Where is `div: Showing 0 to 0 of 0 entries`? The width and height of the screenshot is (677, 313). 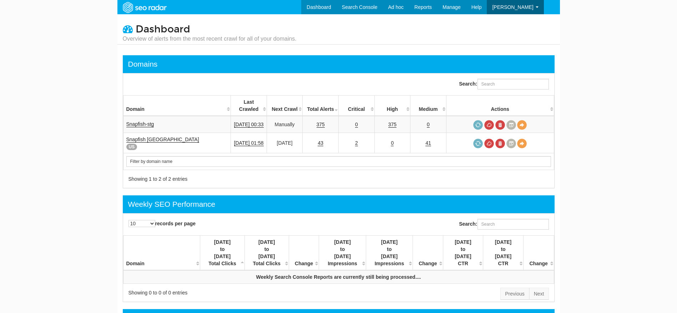 div: Showing 0 to 0 of 0 entries is located at coordinates (229, 293).